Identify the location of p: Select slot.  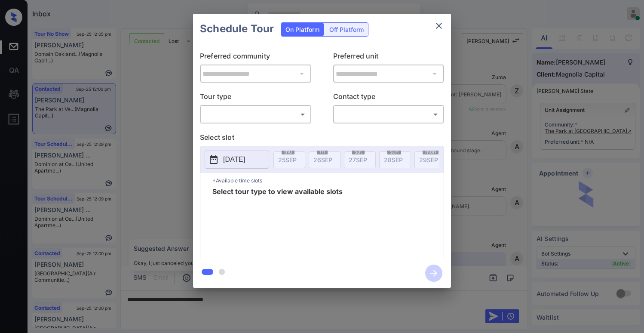
(322, 139).